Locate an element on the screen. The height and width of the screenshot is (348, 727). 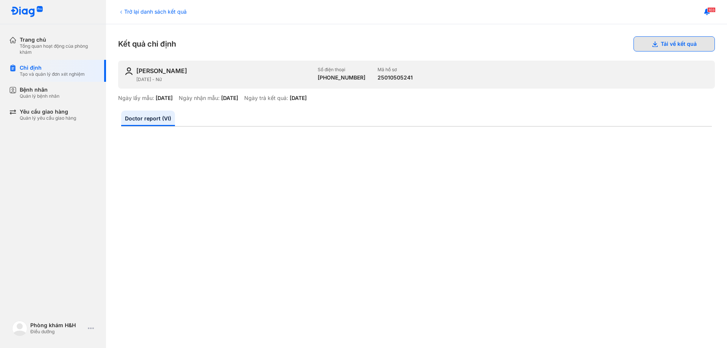
img: user-icon is located at coordinates (129, 71).